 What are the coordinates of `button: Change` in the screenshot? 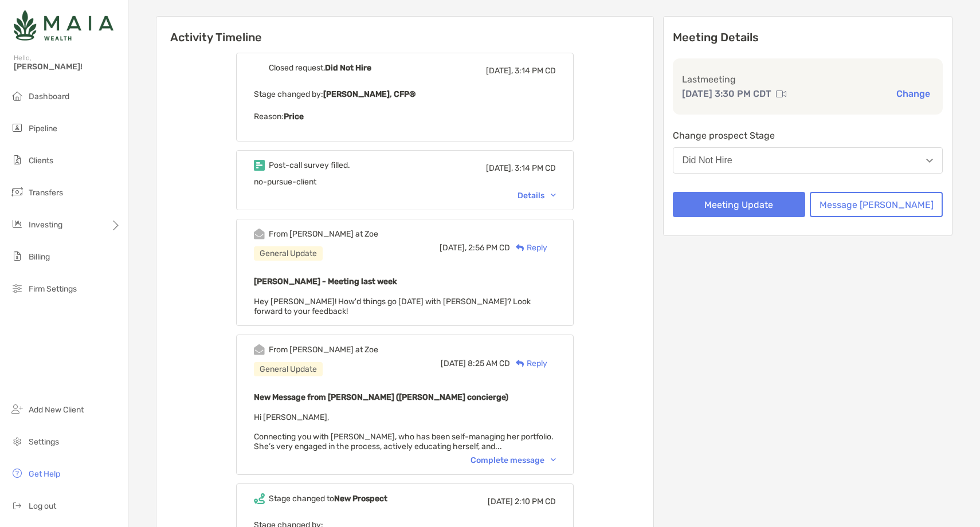 It's located at (913, 93).